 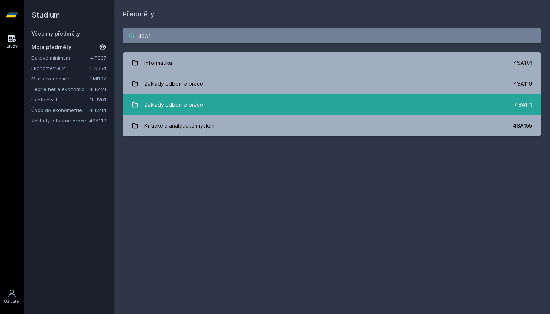 I want to click on a: 4IT337, so click(x=98, y=58).